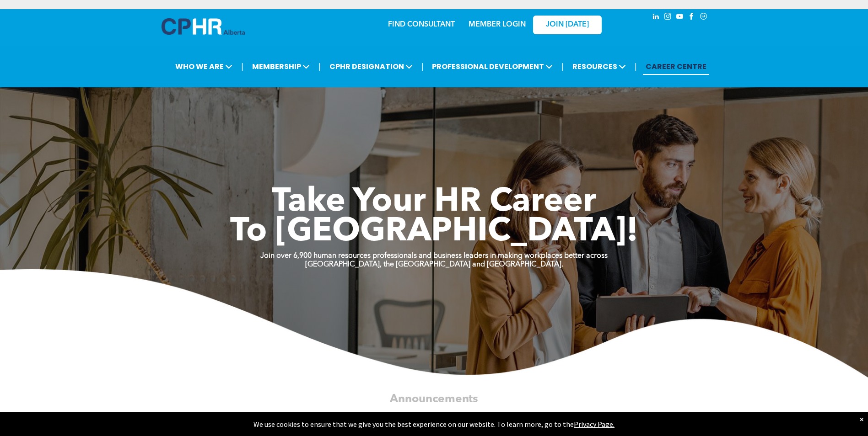 The height and width of the screenshot is (436, 868). Describe the element at coordinates (594, 424) in the screenshot. I see `a: Privacy Page.` at that location.